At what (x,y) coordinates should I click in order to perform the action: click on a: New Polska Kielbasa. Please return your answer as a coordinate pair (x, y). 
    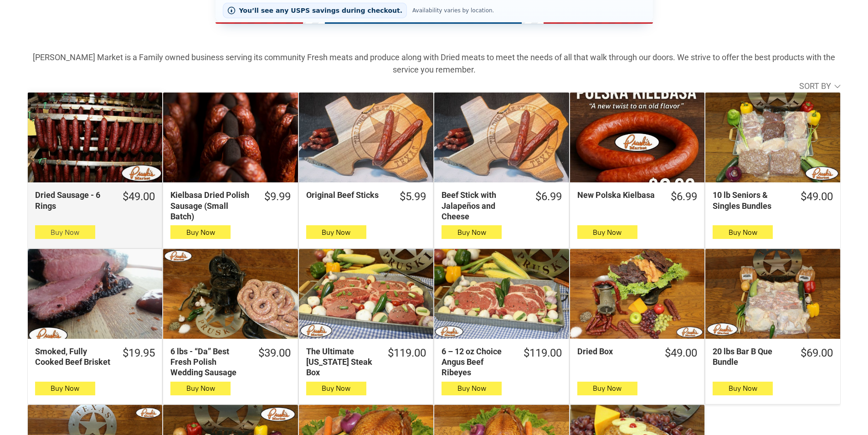
    Looking at the image, I should click on (637, 137).